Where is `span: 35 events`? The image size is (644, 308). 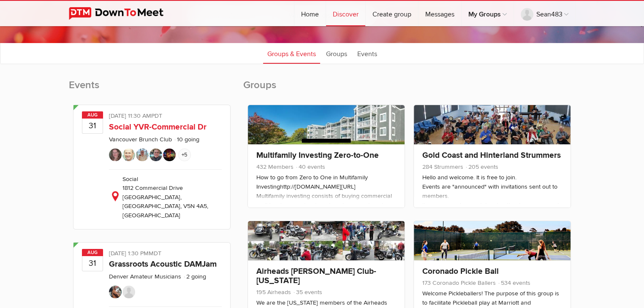 span: 35 events is located at coordinates (308, 292).